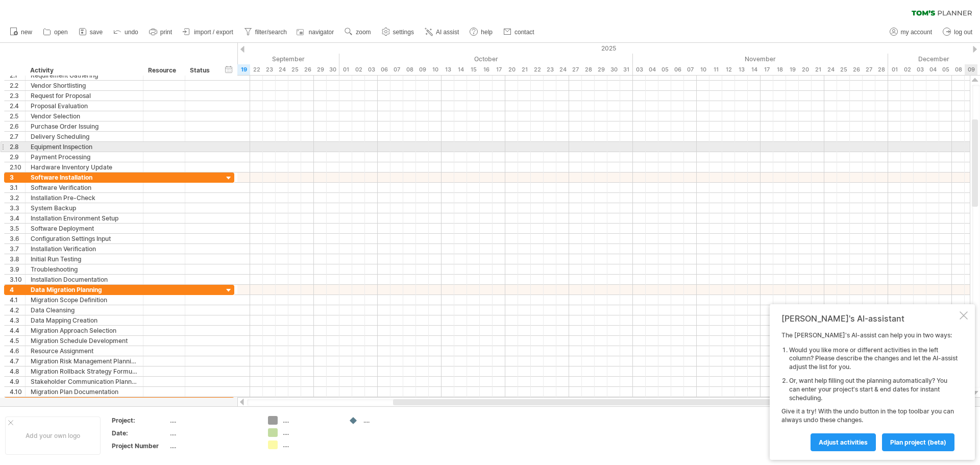  Describe the element at coordinates (84, 371) in the screenshot. I see `div: Migration Rollback Strategy Formulation` at that location.